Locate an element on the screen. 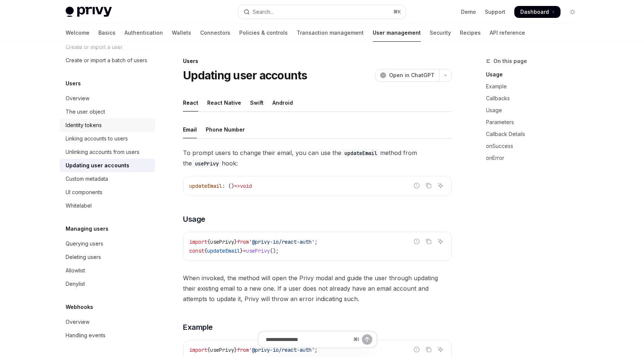 Image resolution: width=644 pixels, height=357 pixels. div: Allowlist is located at coordinates (75, 271).